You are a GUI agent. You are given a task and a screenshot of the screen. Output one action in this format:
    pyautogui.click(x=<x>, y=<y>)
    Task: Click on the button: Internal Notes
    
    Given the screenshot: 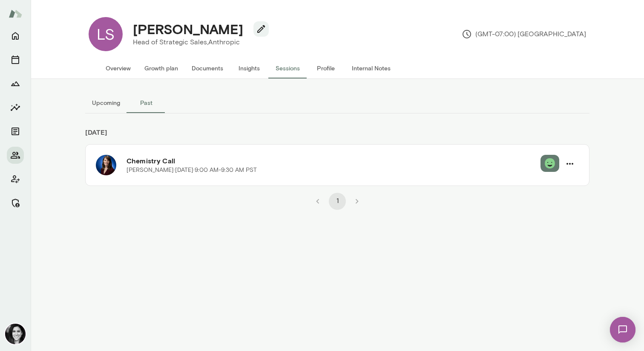 What is the action you would take?
    pyautogui.click(x=371, y=68)
    